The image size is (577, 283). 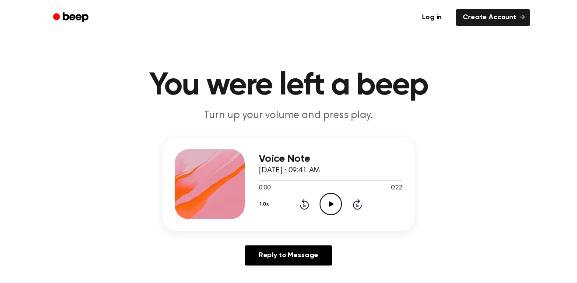 I want to click on button: 1.0x, so click(x=265, y=204).